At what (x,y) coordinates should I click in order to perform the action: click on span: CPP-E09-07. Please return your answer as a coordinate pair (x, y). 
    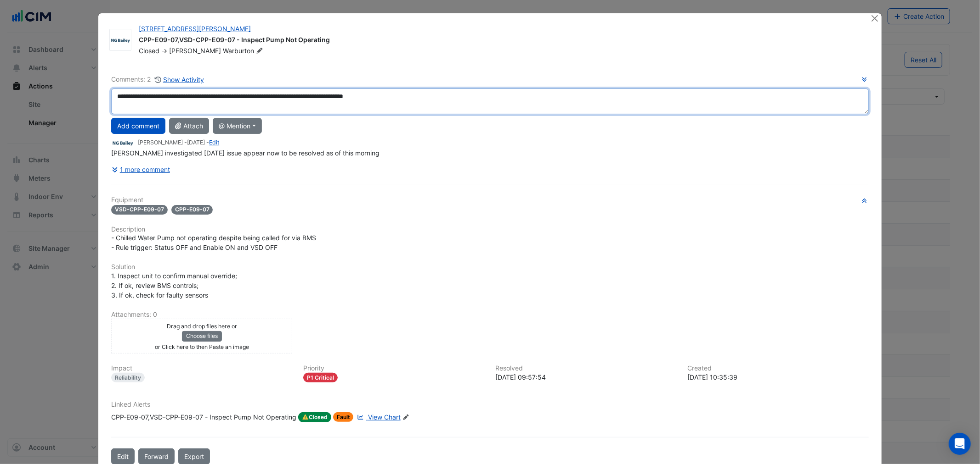
    Looking at the image, I should click on (192, 210).